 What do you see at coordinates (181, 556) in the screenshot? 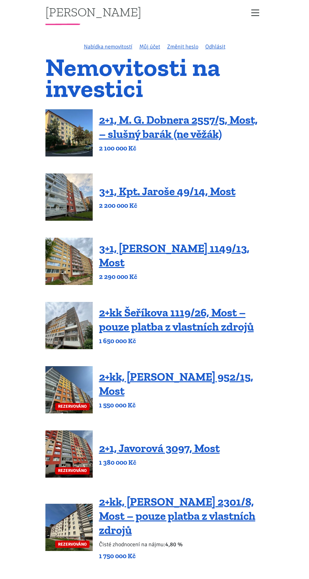
I see `p: 1 750 000 Kč` at bounding box center [181, 556].